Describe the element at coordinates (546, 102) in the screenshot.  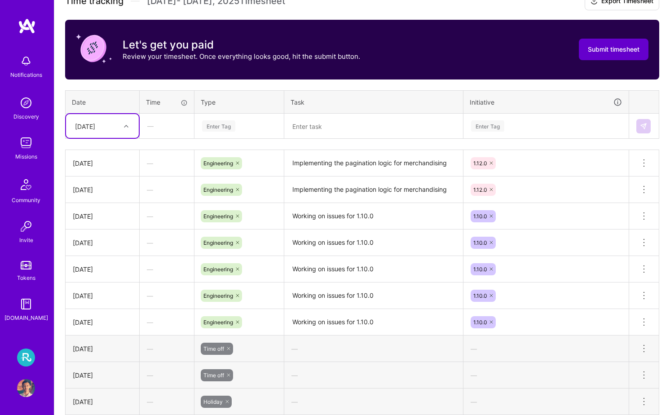
I see `div: Initiative` at that location.